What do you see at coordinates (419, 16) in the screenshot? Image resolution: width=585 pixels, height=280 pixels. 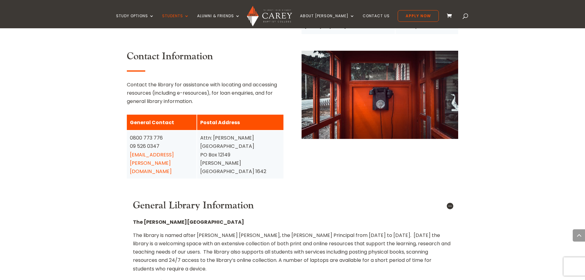 I see `a: Apply Now` at bounding box center [419, 16].